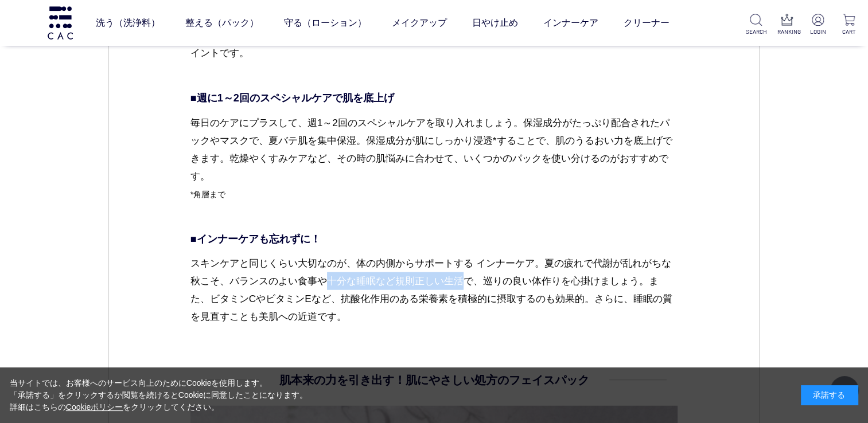 Image resolution: width=868 pixels, height=423 pixels. I want to click on p: CART, so click(848, 31).